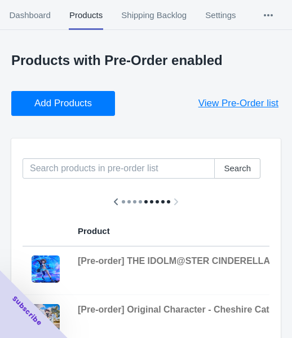 This screenshot has height=338, width=292. Describe the element at coordinates (238, 168) in the screenshot. I see `button: Search` at that location.